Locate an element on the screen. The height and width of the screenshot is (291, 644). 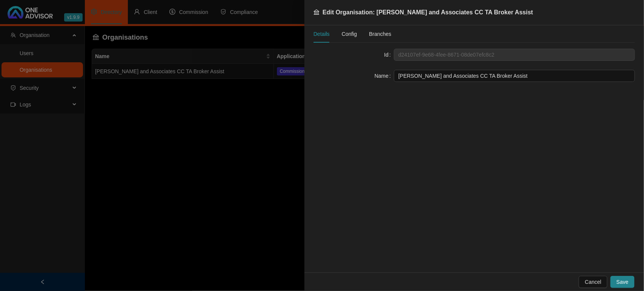
div: Details is located at coordinates (322, 34).